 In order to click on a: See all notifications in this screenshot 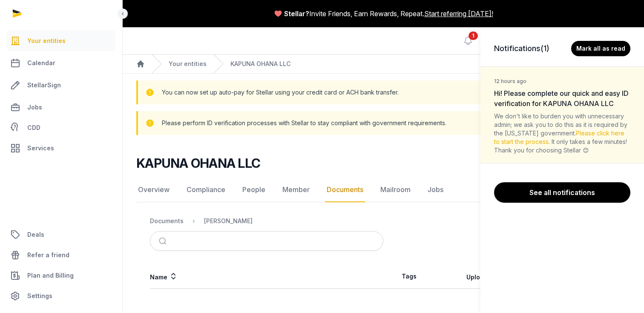, I will do `click(562, 192)`.